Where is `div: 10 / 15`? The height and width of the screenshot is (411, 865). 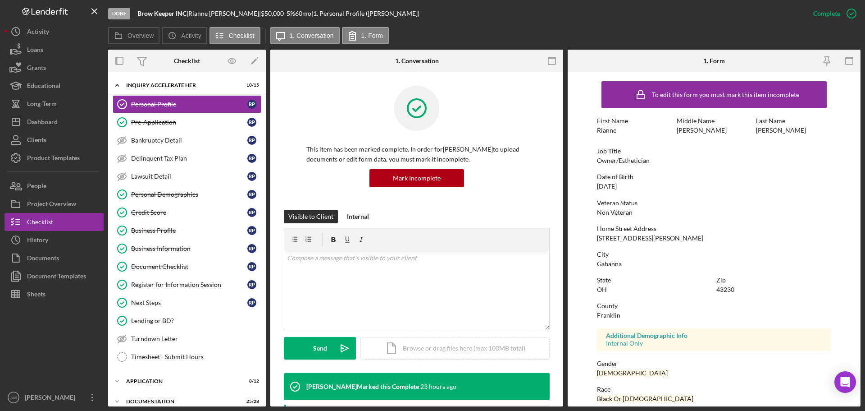 div: 10 / 15 is located at coordinates (251, 85).